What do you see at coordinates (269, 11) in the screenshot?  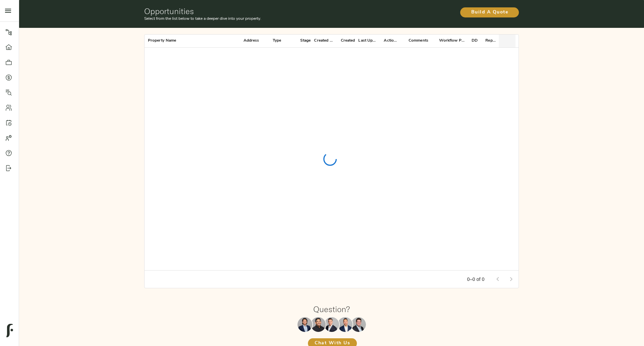 I see `h1: Opportunities` at bounding box center [269, 11].